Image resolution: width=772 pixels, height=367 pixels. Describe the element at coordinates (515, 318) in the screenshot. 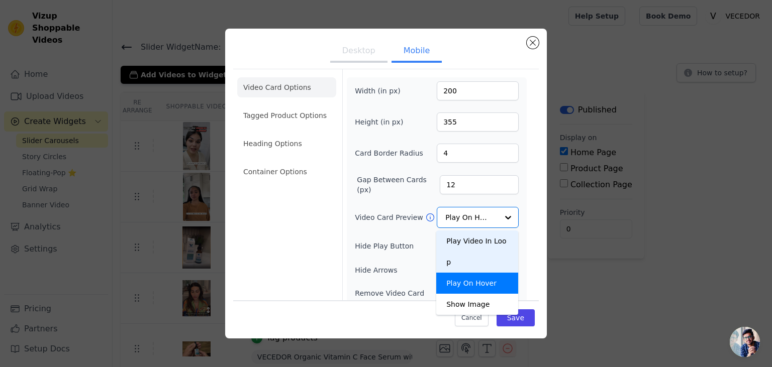

I see `button: Save` at that location.